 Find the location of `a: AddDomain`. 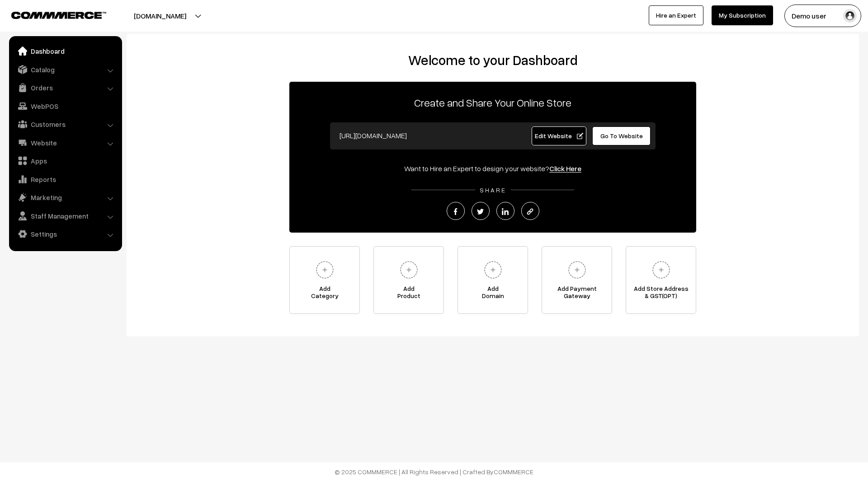

a: AddDomain is located at coordinates (493, 280).